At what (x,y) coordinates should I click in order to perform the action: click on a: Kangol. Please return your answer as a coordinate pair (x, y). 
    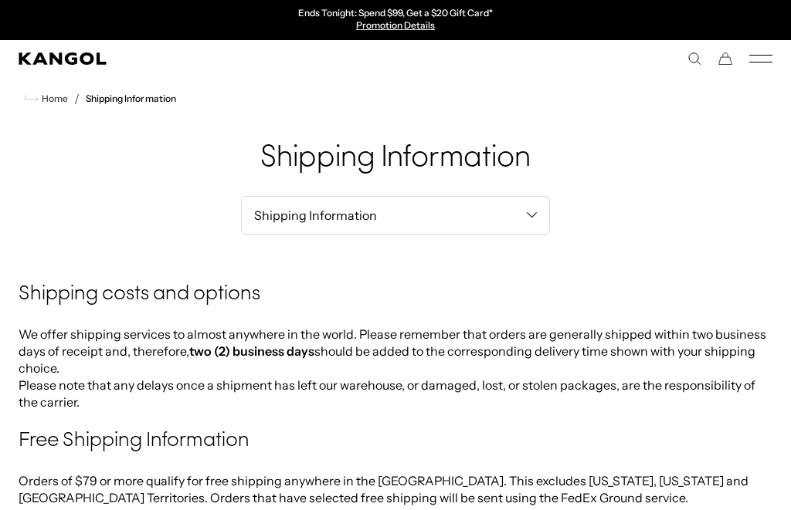
    Looking at the image, I should click on (207, 59).